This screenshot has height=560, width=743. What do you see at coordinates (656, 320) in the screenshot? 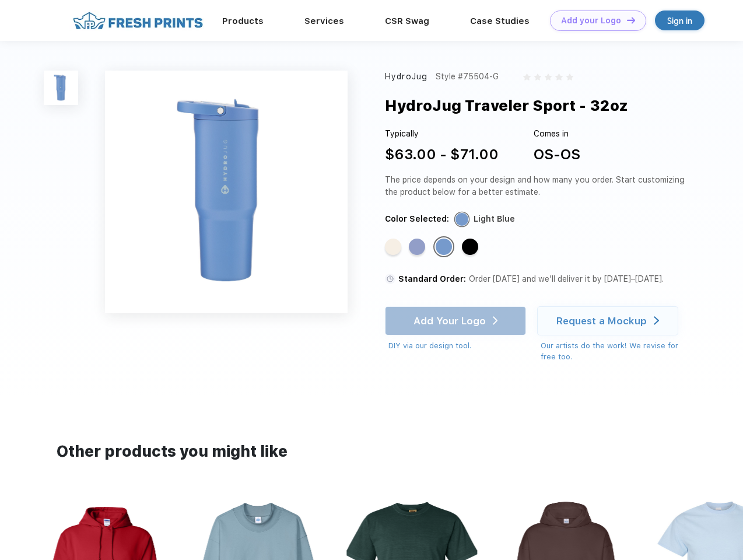
I see `img: white arrow` at bounding box center [656, 320].